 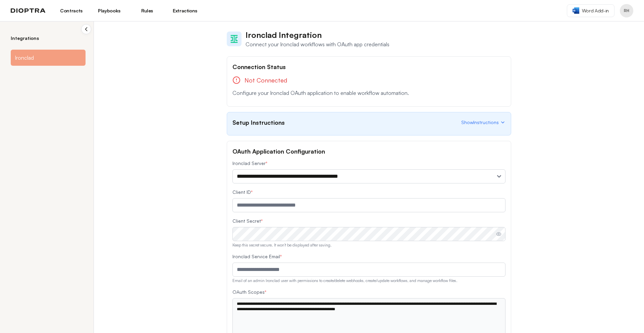 What do you see at coordinates (591, 11) in the screenshot?
I see `a: Word Add-in` at bounding box center [591, 11].